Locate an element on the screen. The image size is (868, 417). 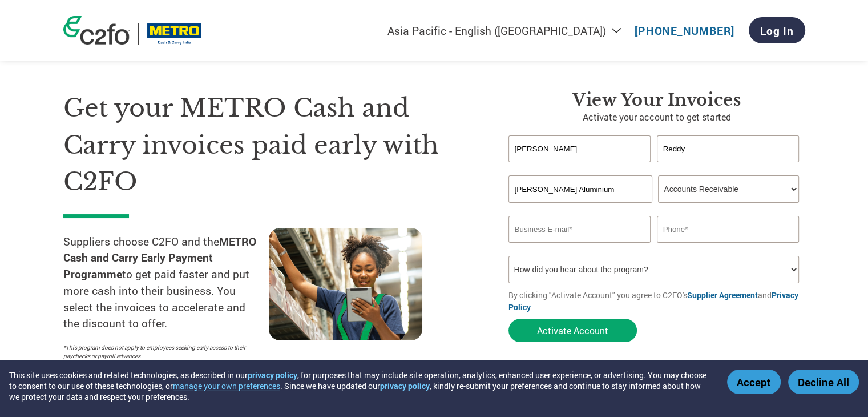
div: Inavlid Email Address is located at coordinates (580, 247).